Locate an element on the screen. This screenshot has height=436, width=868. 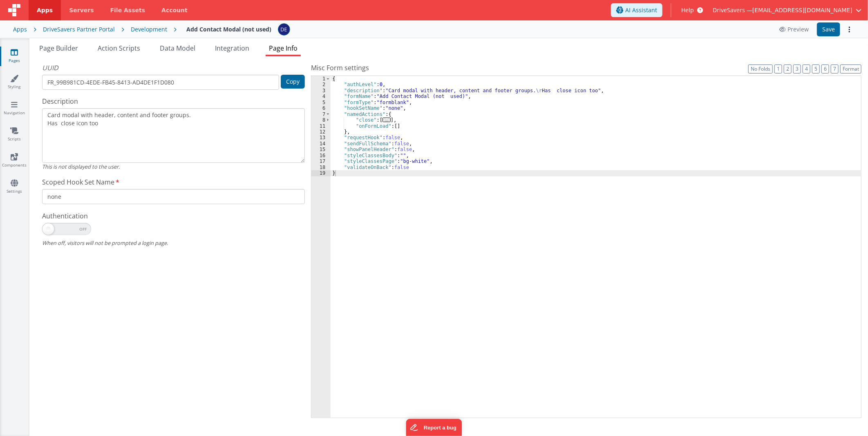
div: 8 is located at coordinates (321, 120).